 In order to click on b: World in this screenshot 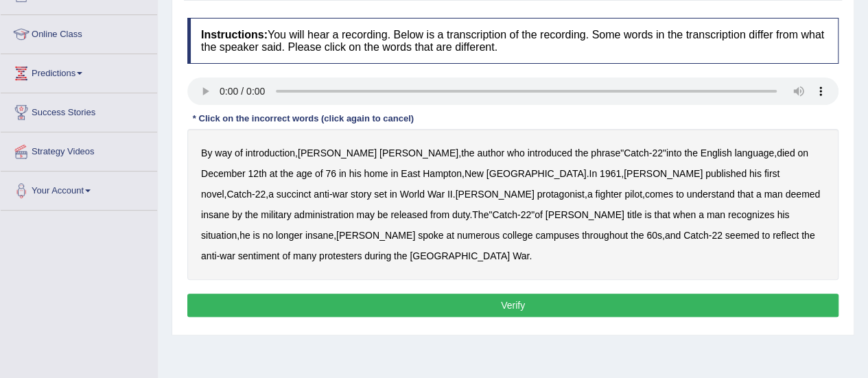, I will do `click(413, 194)`.